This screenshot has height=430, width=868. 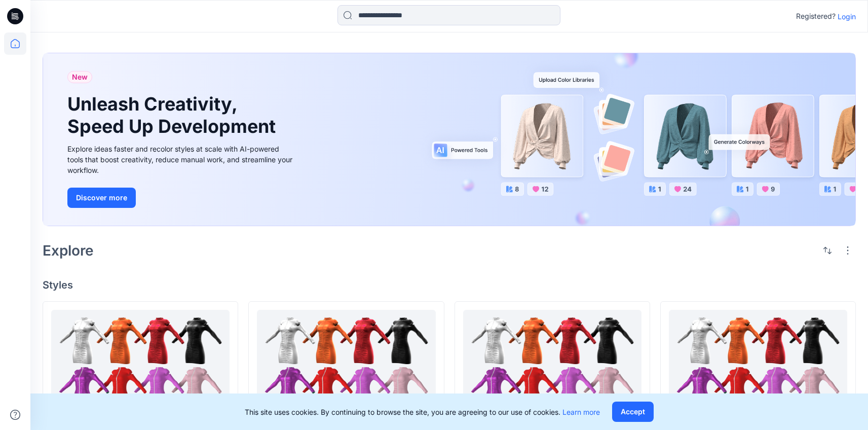 What do you see at coordinates (816, 16) in the screenshot?
I see `p: Registered?` at bounding box center [816, 16].